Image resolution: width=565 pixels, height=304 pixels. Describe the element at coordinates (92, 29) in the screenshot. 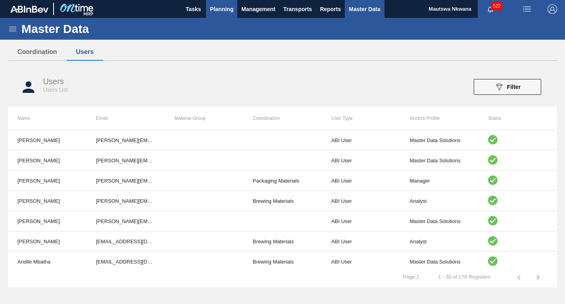

I see `h1: Master Data` at that location.